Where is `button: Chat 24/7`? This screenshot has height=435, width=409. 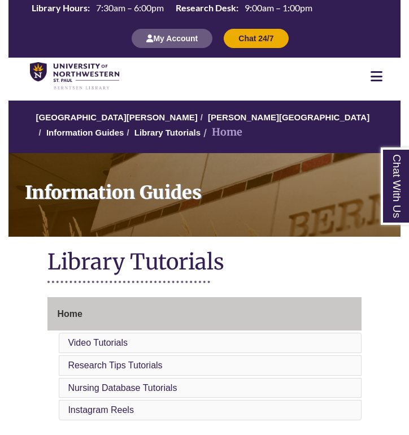
button: Chat 24/7 is located at coordinates (256, 38).